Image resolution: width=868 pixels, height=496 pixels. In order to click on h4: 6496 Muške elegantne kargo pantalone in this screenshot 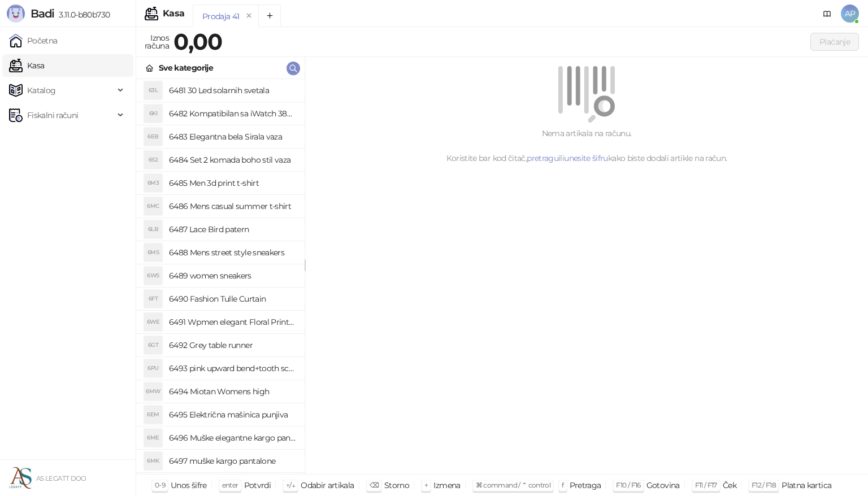, I will do `click(232, 438)`.